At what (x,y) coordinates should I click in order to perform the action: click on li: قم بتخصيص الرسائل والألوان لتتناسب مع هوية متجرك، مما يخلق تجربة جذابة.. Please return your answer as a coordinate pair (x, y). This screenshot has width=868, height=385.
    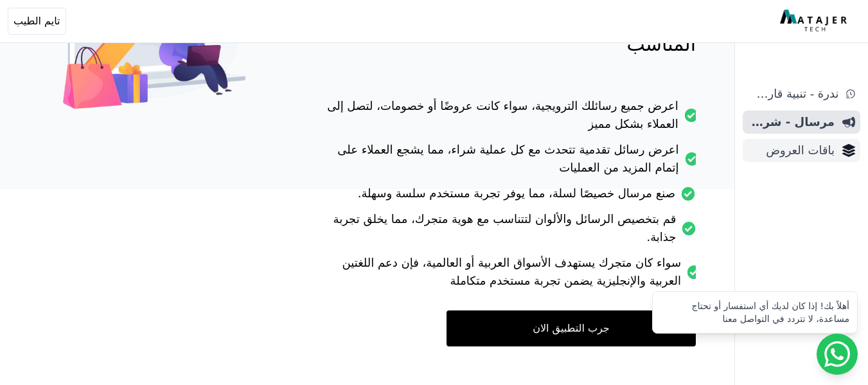
    Looking at the image, I should click on (509, 232).